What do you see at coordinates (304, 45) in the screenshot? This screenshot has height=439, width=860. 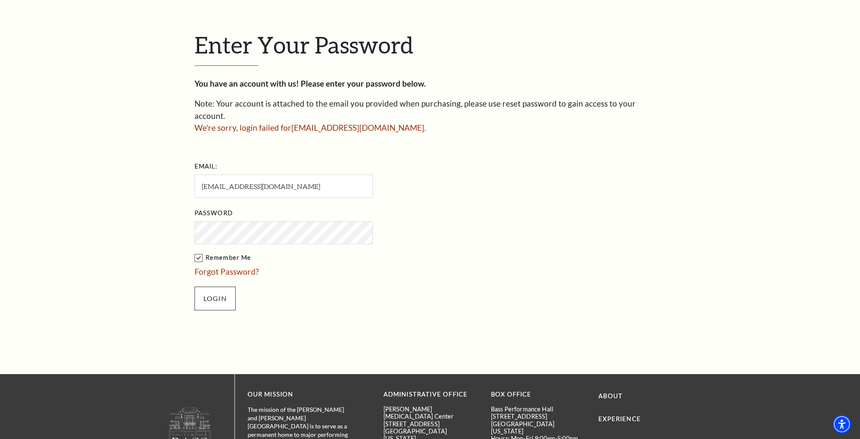 I see `span: Enter Your Password` at bounding box center [304, 45].